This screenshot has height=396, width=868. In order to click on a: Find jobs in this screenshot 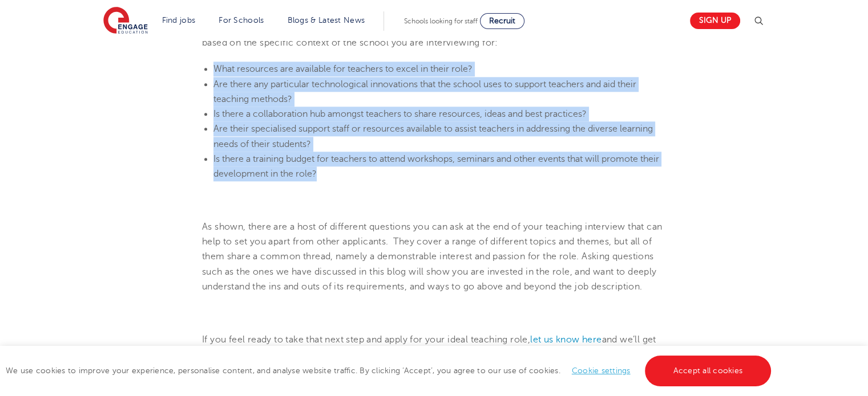, I will do `click(178, 20)`.